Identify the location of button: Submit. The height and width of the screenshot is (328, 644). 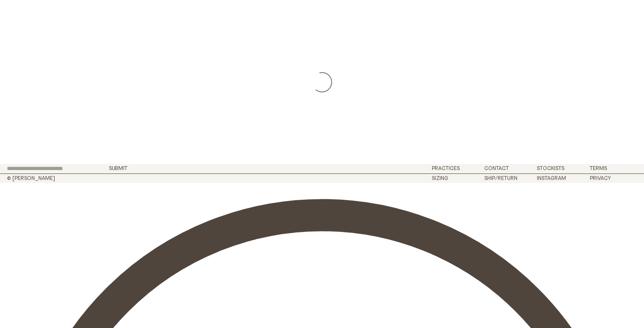
(118, 168).